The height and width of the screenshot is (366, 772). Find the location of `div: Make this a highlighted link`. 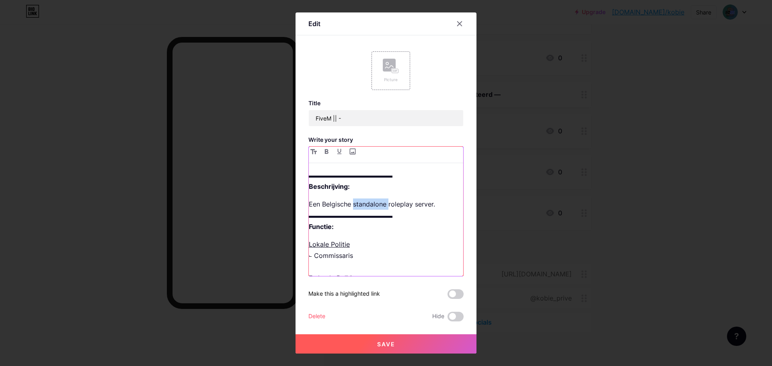

div: Make this a highlighted link is located at coordinates (344, 294).